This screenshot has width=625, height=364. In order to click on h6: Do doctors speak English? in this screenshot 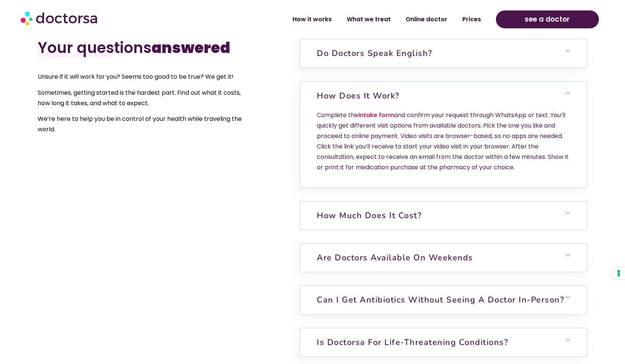, I will do `click(443, 53)`.